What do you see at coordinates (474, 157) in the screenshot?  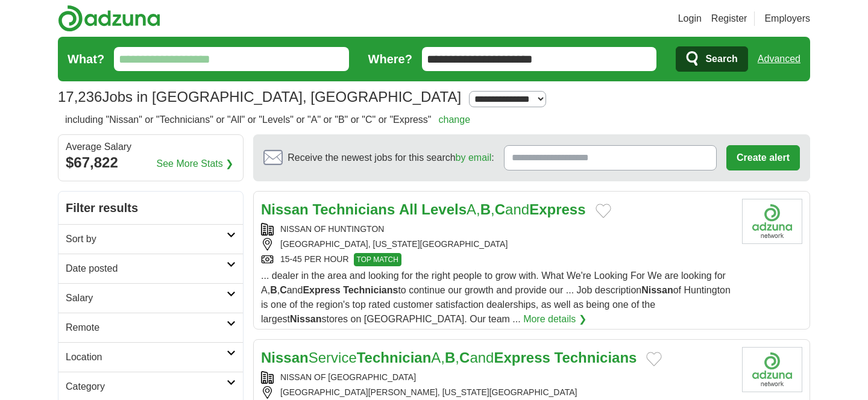 I see `a: by email` at bounding box center [474, 157].